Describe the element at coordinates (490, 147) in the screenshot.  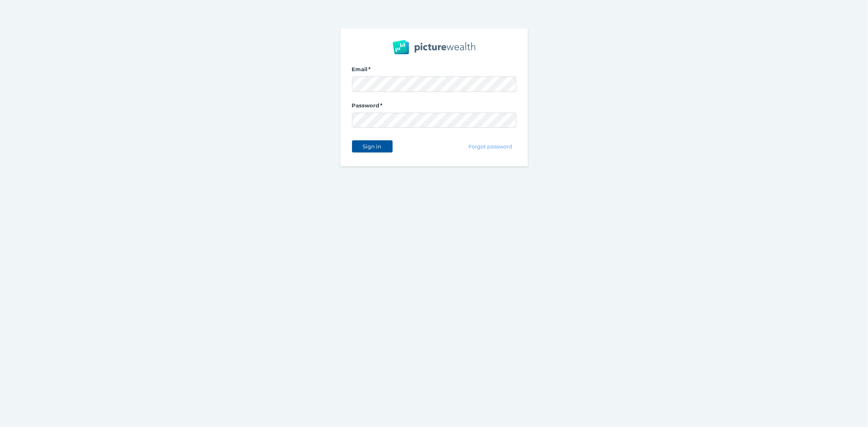
I see `button: Forgot password` at that location.